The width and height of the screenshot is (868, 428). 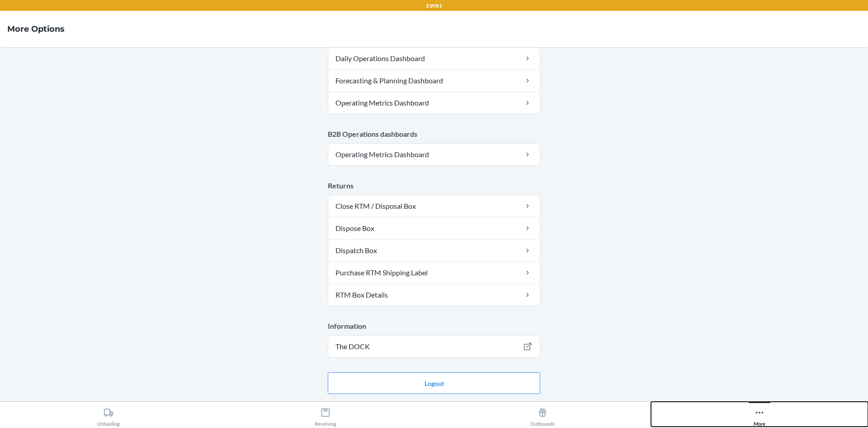 What do you see at coordinates (434, 228) in the screenshot?
I see `a: Dispose Box` at bounding box center [434, 228].